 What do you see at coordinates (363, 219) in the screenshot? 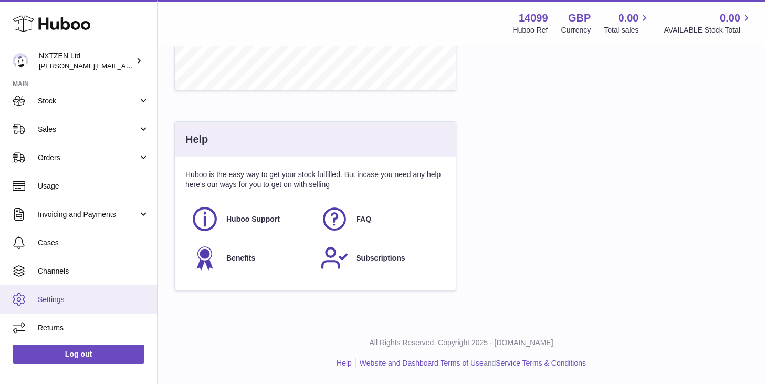
I see `span: FAQ` at bounding box center [363, 219].